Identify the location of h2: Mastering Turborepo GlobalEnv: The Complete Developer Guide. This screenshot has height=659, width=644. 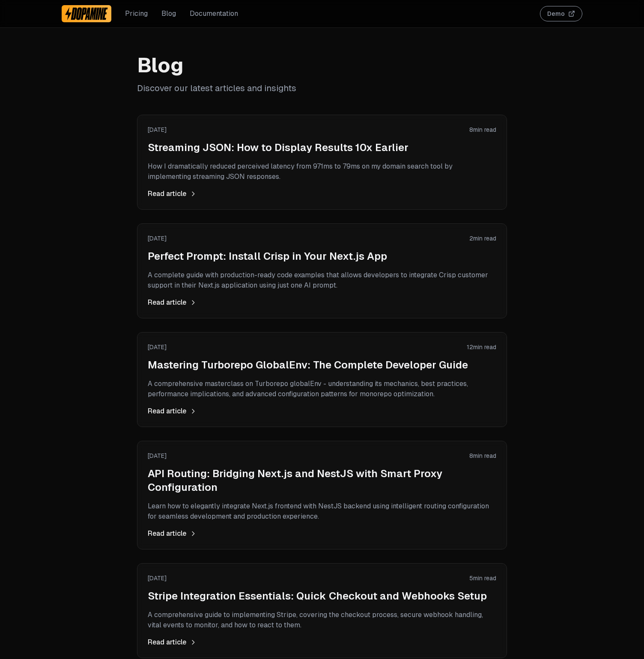
(322, 365).